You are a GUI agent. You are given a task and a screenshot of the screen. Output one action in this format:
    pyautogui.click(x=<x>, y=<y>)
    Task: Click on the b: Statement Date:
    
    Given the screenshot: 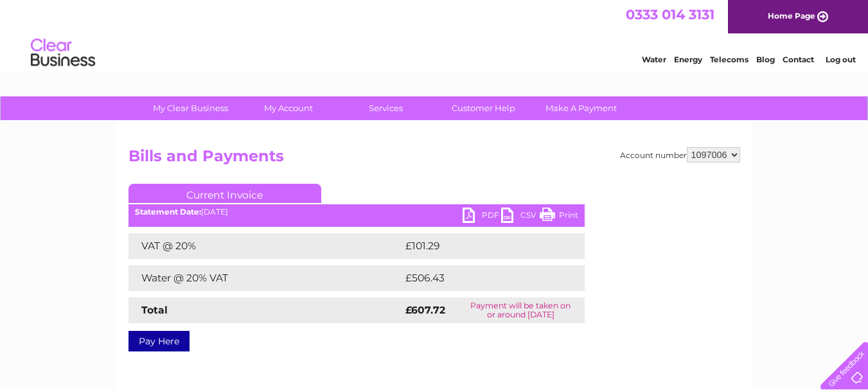 What is the action you would take?
    pyautogui.click(x=168, y=211)
    